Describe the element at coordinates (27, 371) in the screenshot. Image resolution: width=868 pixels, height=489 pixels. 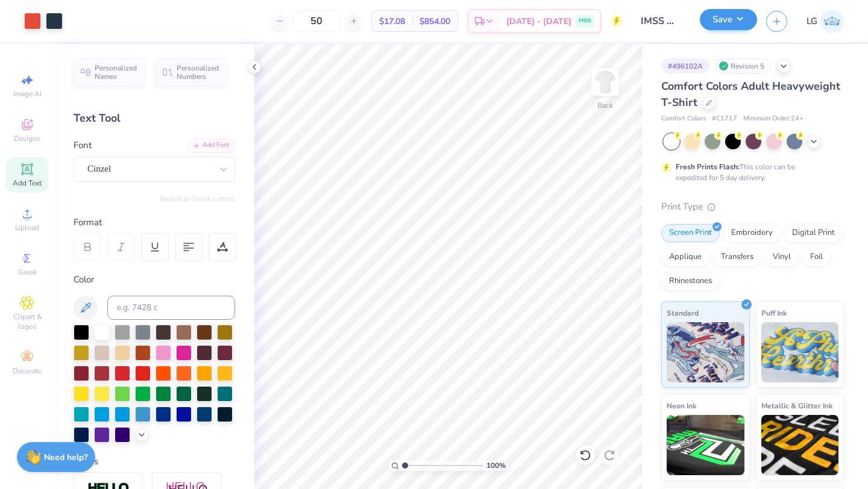
I see `span: Decorate` at that location.